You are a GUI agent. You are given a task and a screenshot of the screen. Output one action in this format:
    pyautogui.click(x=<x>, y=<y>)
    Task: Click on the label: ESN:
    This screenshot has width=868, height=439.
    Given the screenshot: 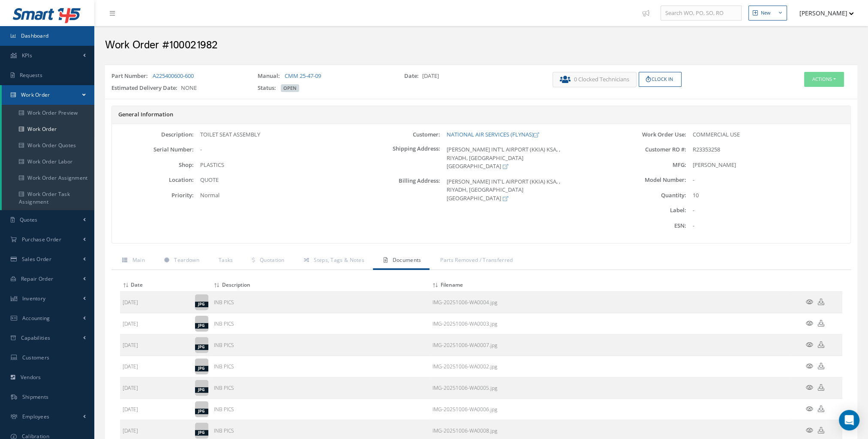 What is the action you would take?
    pyautogui.click(x=645, y=225)
    